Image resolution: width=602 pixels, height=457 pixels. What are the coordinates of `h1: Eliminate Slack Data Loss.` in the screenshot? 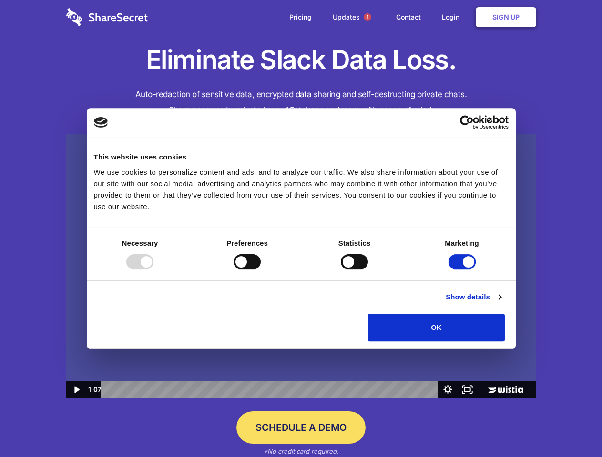 It's located at (301, 60).